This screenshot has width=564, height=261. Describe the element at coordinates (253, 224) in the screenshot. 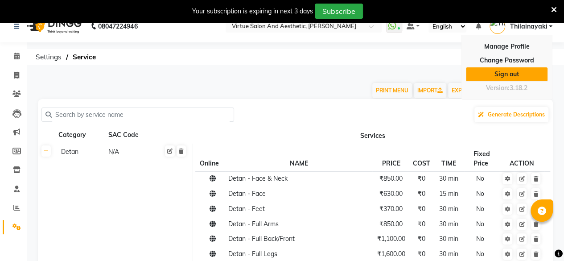

I see `span: Detan - Full Arms` at that location.